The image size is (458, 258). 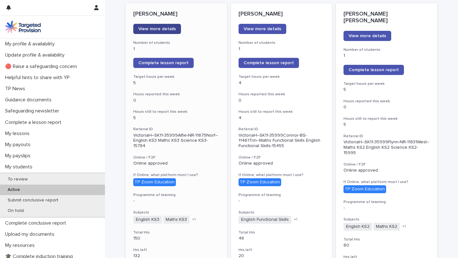 What do you see at coordinates (281, 83) in the screenshot?
I see `p: 4` at bounding box center [281, 83].